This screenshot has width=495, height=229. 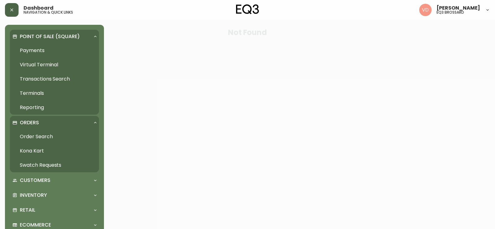 What do you see at coordinates (35, 180) in the screenshot?
I see `p: Customers` at bounding box center [35, 180].